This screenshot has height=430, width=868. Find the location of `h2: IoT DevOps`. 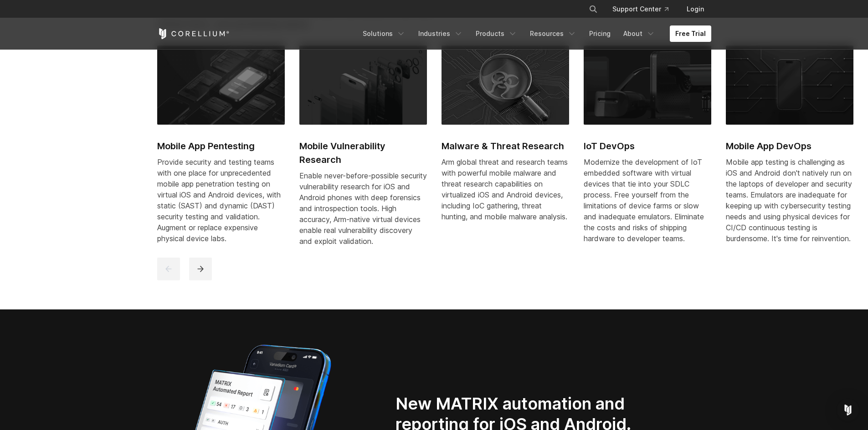

h2: IoT DevOps is located at coordinates (647, 146).